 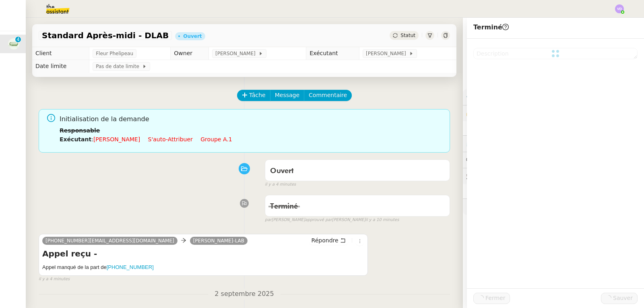 What do you see at coordinates (318, 220) in the screenshot?
I see `span: approuvé par` at bounding box center [318, 220].